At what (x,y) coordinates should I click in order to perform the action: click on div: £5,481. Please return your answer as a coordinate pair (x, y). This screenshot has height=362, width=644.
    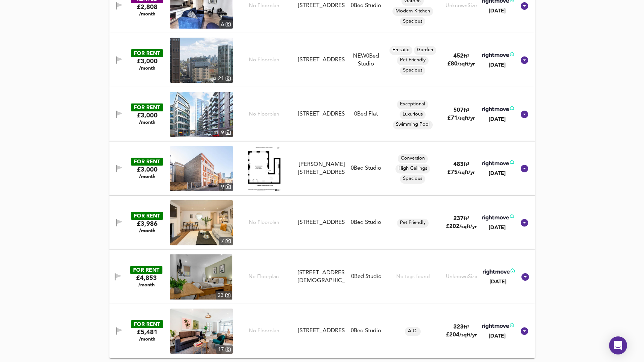
    Looking at the image, I should click on (147, 335).